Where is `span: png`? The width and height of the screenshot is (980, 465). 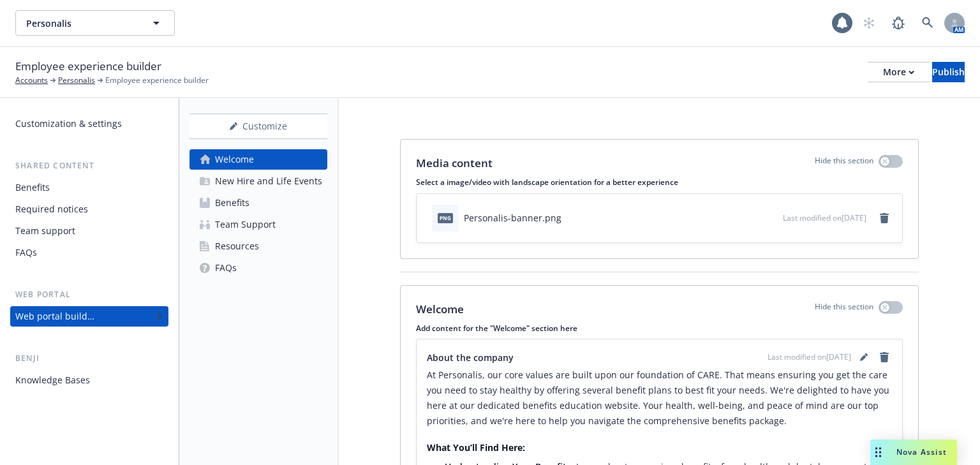
span: png is located at coordinates (445, 217).